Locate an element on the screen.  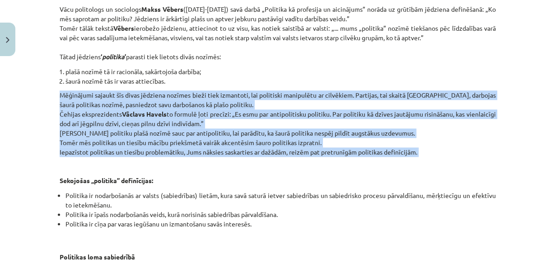
strong: Vēbers is located at coordinates (124, 28).